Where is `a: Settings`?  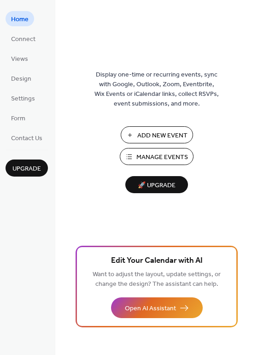 a: Settings is located at coordinates (23, 98).